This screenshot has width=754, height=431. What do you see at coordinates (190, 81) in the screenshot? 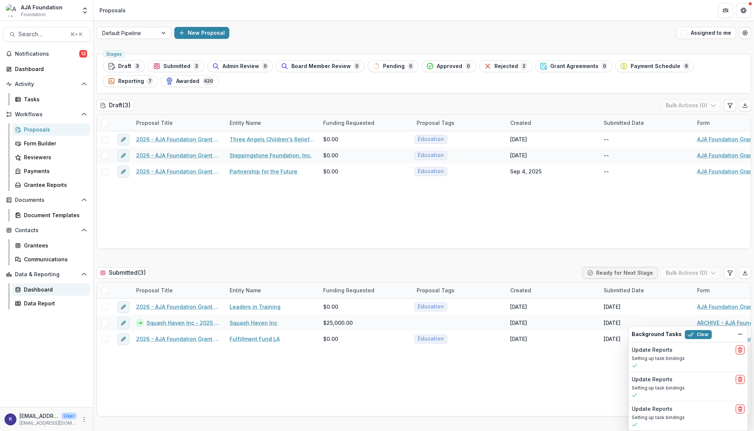
I see `button: Awarded420` at bounding box center [190, 81].